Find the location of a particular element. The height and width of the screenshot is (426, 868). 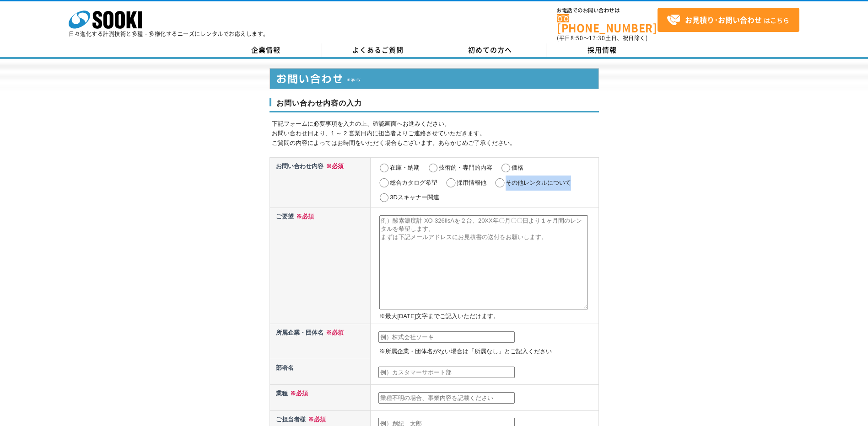

span: 17:30 is located at coordinates (597, 38).